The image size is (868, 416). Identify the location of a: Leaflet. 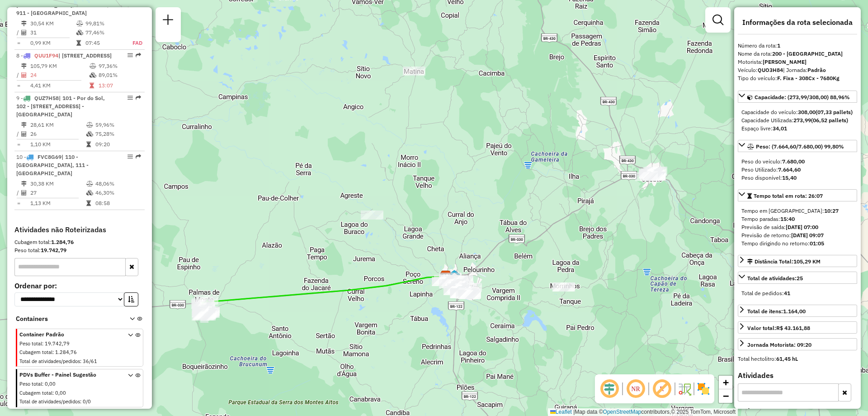
(561, 412).